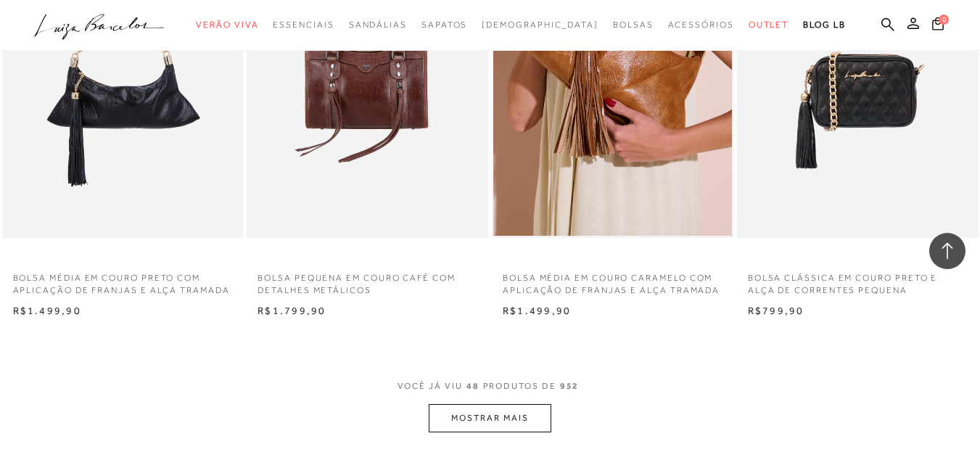 This screenshot has width=980, height=465. What do you see at coordinates (824, 24) in the screenshot?
I see `a: BLOG LB` at bounding box center [824, 24].